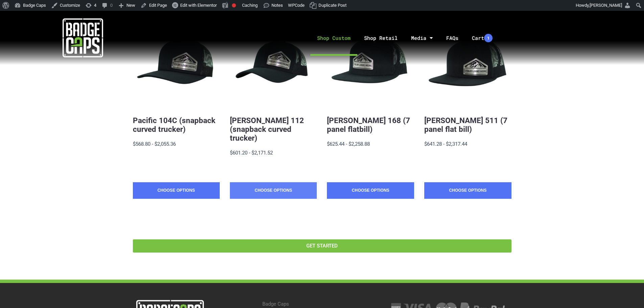  I want to click on nav: Menu, so click(405, 38).